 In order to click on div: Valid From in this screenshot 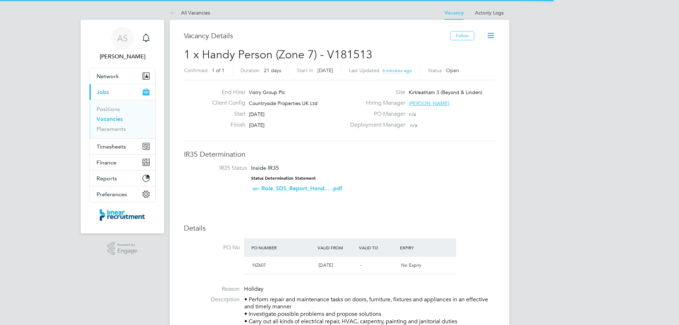, I will do `click(337, 248)`.